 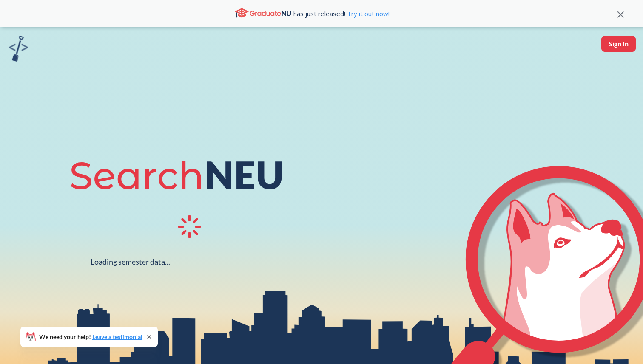 What do you see at coordinates (618, 44) in the screenshot?
I see `button: Sign In` at bounding box center [618, 44].